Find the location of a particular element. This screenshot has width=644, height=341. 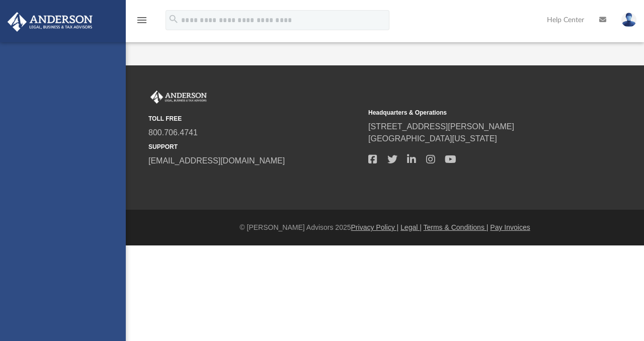

a: Terms & Conditions | is located at coordinates (456, 227).